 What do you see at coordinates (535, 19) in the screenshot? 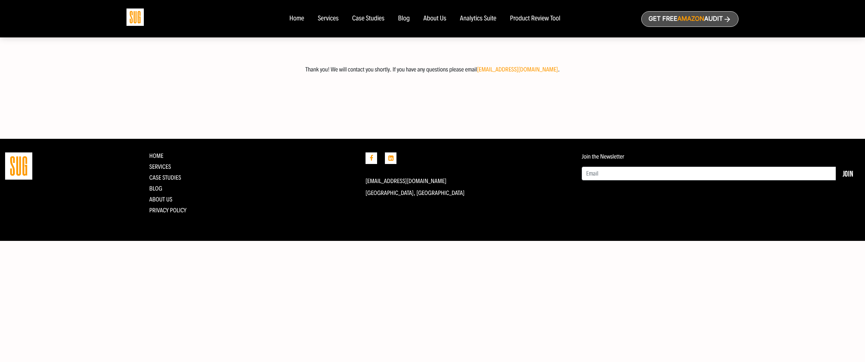
I see `a: Product Review Tool` at bounding box center [535, 19].